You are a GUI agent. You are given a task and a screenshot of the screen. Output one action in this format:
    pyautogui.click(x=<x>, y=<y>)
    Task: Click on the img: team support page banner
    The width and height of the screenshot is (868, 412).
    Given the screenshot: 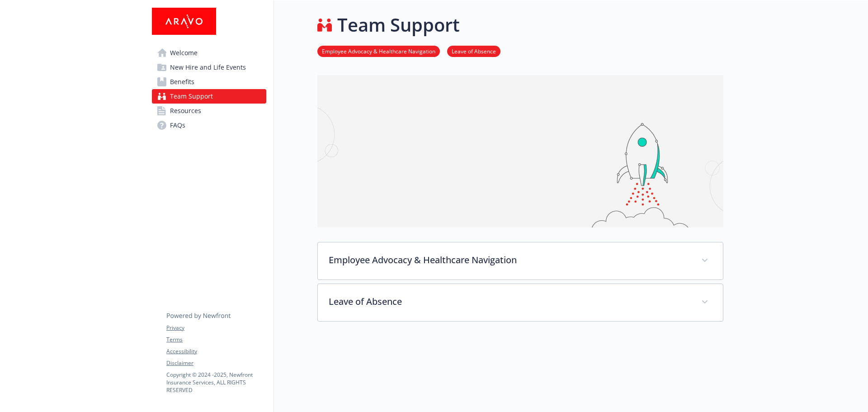 What is the action you would take?
    pyautogui.click(x=520, y=151)
    